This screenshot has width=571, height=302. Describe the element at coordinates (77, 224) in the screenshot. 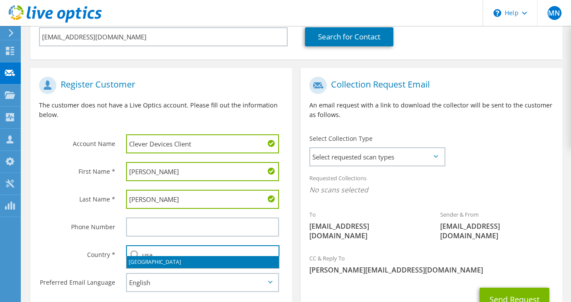

I see `label: Phone Number` at that location.